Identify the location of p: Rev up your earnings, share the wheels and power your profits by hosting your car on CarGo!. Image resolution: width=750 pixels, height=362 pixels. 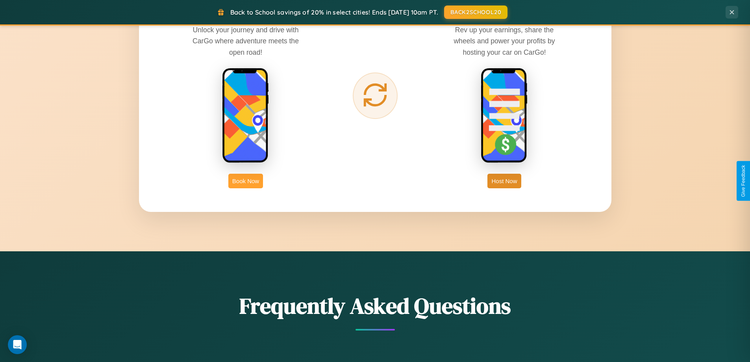
(505, 41).